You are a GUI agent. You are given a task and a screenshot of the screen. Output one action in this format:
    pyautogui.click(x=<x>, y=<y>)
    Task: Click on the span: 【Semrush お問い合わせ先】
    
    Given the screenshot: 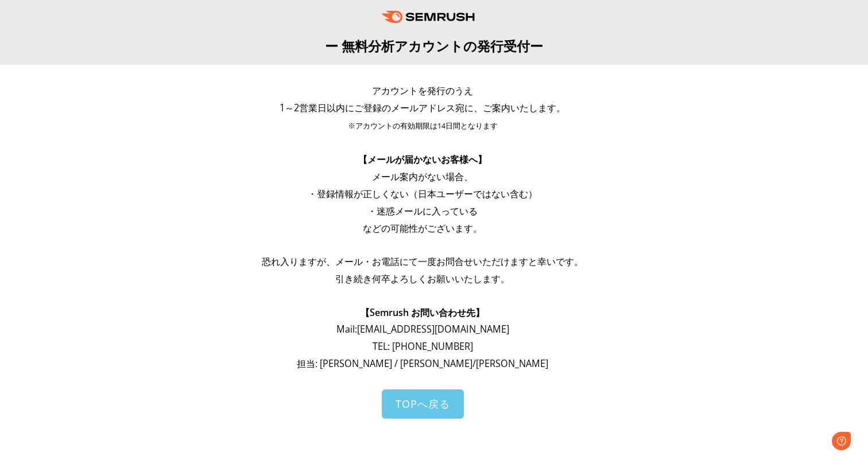 What is the action you would take?
    pyautogui.click(x=422, y=313)
    